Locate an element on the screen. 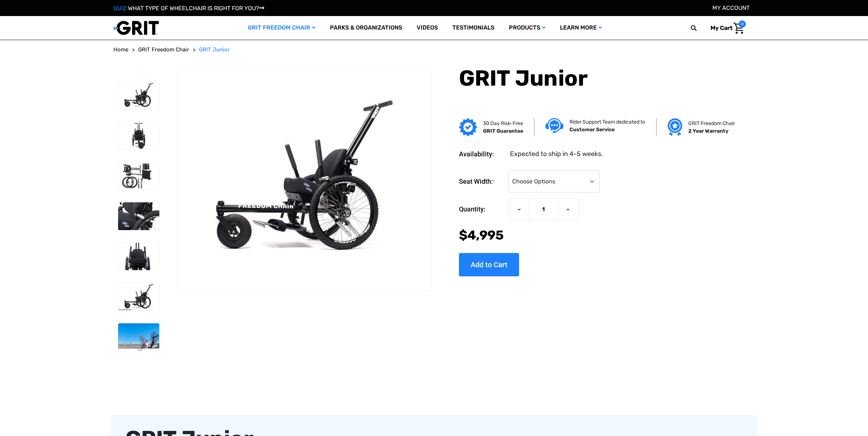 The width and height of the screenshot is (868, 436). strong: Customer Service is located at coordinates (592, 129).